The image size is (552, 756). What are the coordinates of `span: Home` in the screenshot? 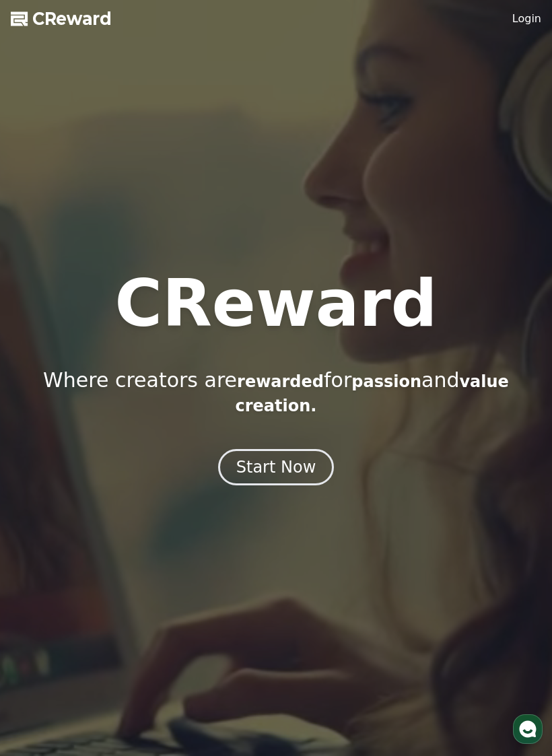 It's located at (95, 743).